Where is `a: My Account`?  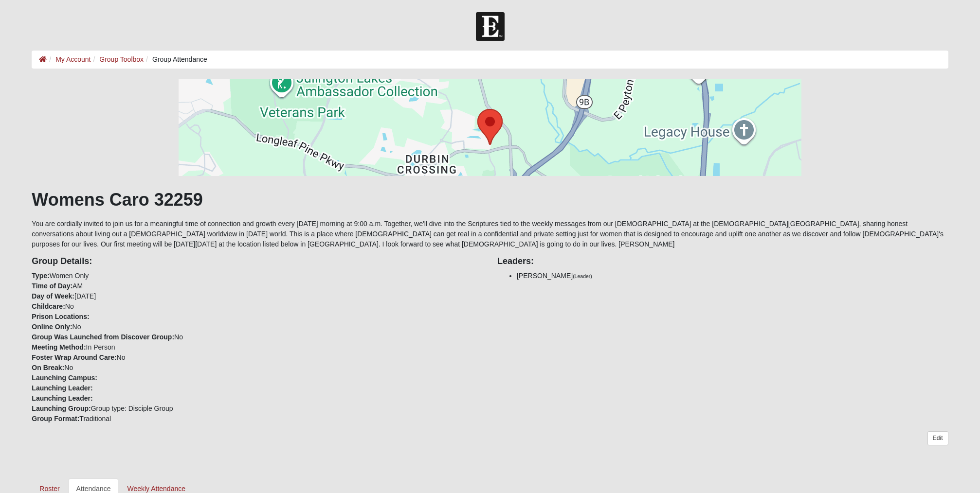 a: My Account is located at coordinates (73, 59).